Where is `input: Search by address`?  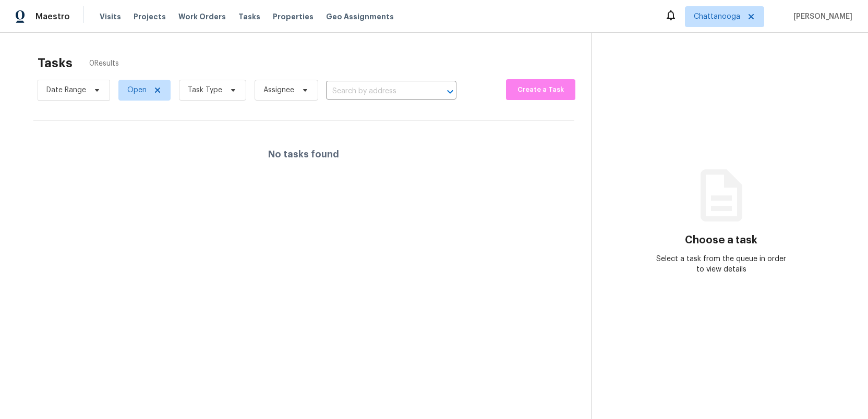
input: Search by address is located at coordinates (377, 91).